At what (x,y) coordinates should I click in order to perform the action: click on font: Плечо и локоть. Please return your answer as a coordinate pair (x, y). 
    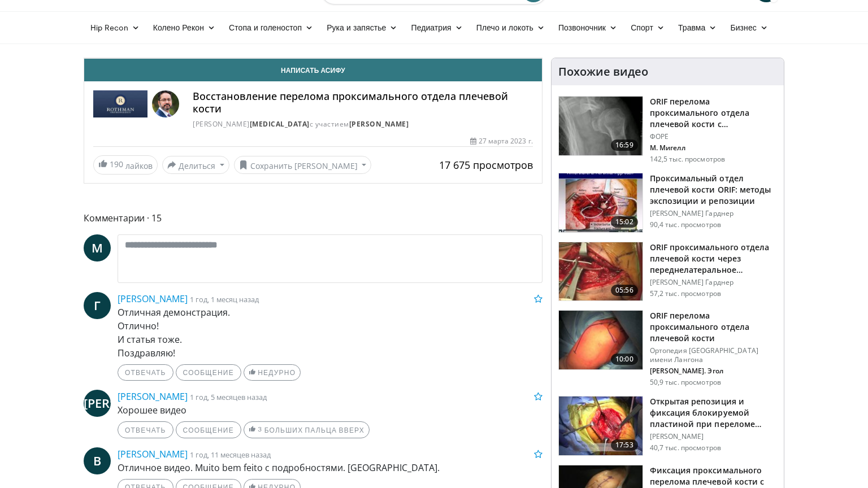
    Looking at the image, I should click on (505, 27).